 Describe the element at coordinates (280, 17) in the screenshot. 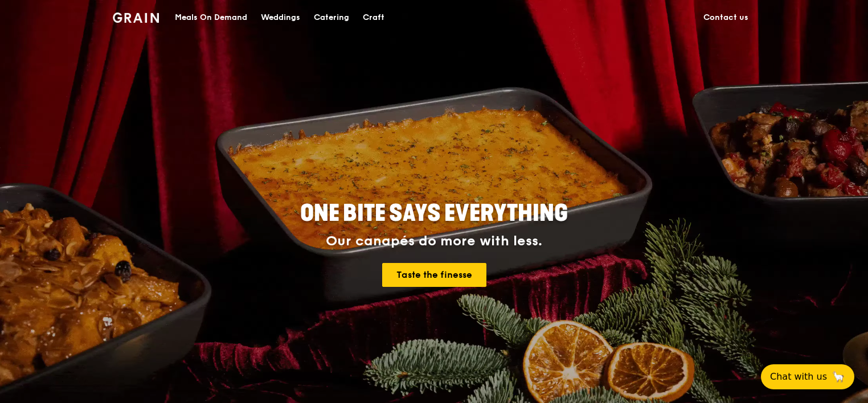

I see `div: Weddings` at that location.